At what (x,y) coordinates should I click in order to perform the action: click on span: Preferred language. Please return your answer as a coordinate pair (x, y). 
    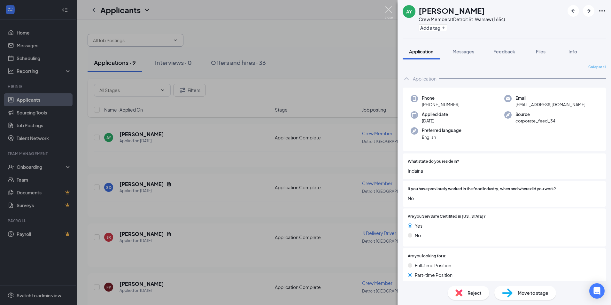
    Looking at the image, I should click on (441, 130).